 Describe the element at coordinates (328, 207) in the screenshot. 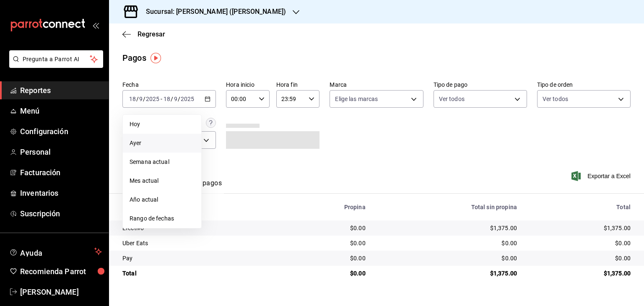

I see `div: Propina` at that location.